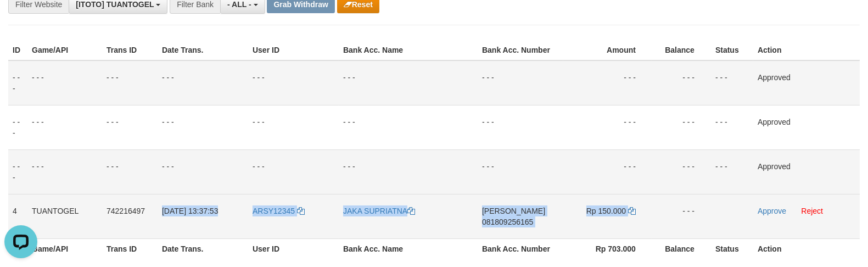 Image resolution: width=868 pixels, height=267 pixels. Describe the element at coordinates (606, 211) in the screenshot. I see `span: Rp 150.000` at that location.